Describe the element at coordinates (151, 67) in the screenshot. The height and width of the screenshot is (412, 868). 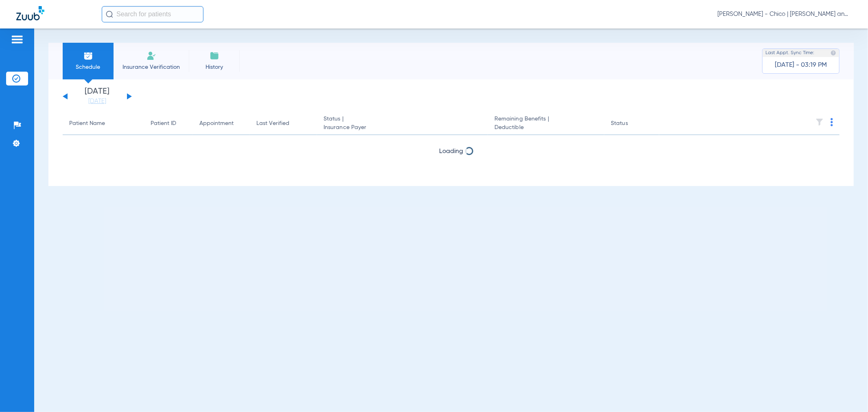
I see `span: Insurance Verification` at that location.